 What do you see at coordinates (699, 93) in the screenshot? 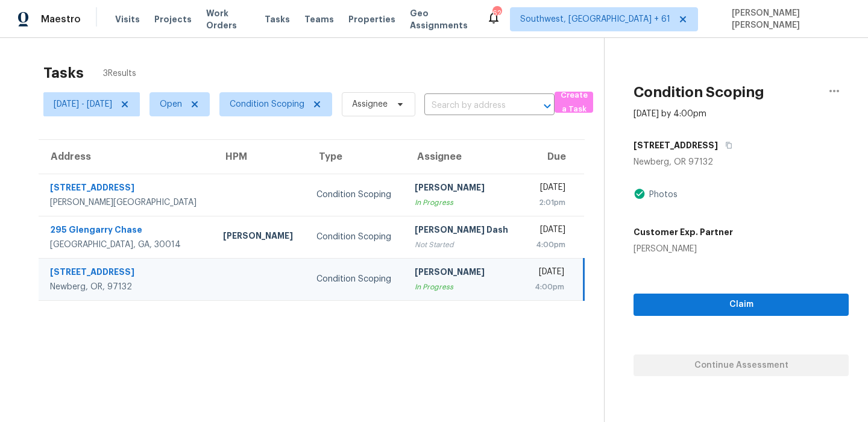
I see `h2: Condition Scoping` at bounding box center [699, 93].